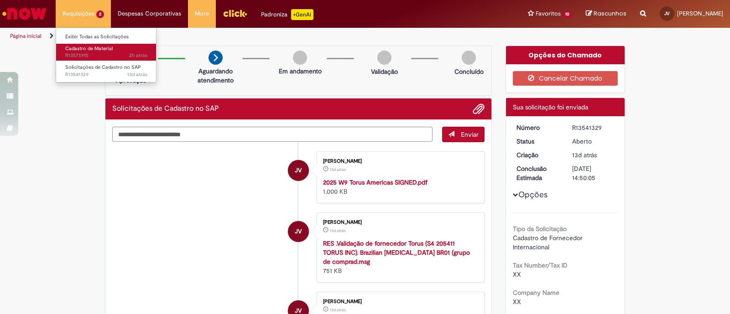 This screenshot has height=314, width=730. What do you see at coordinates (399, 187) in the screenshot?
I see `div: 1,000 KB` at bounding box center [399, 187].